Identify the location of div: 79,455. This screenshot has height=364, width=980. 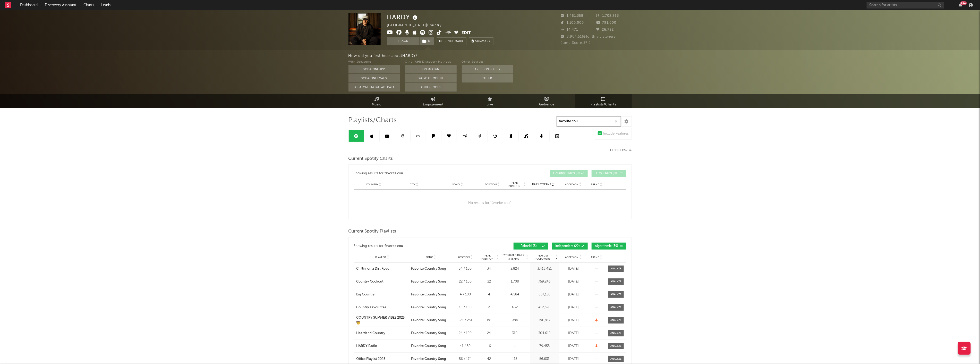
(545, 347).